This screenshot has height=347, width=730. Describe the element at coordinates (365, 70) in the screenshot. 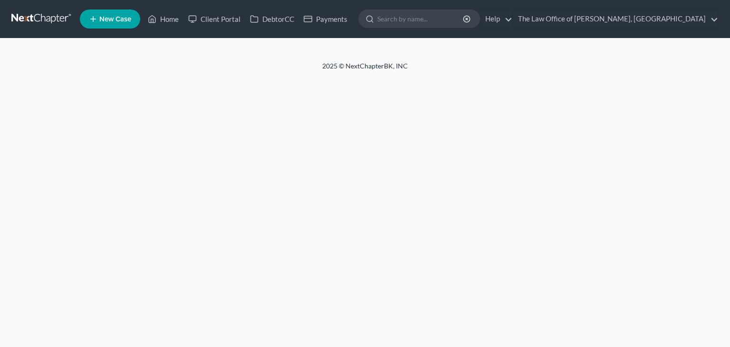

I see `div: 2025 © NextChapterBK, INC` at that location.